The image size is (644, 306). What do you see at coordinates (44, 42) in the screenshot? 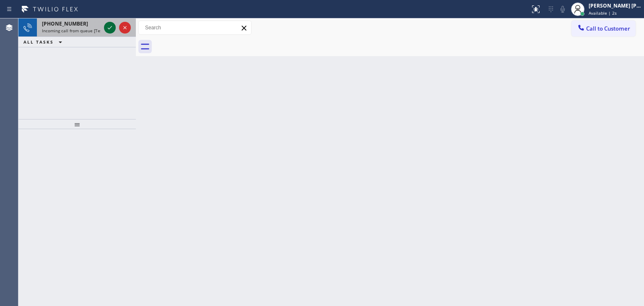
I see `button: ALL TASKS` at bounding box center [44, 42].